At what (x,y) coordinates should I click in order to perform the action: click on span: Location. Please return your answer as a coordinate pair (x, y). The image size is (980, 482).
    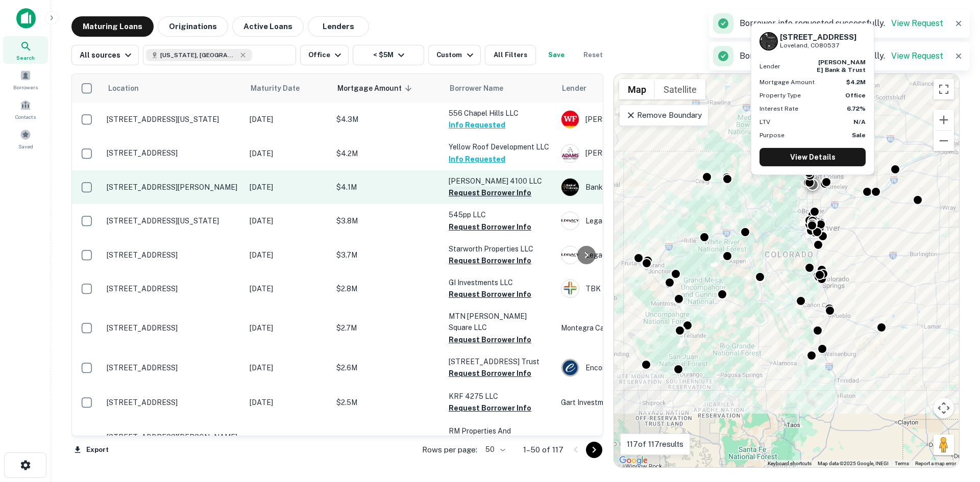
    Looking at the image, I should click on (123, 88).